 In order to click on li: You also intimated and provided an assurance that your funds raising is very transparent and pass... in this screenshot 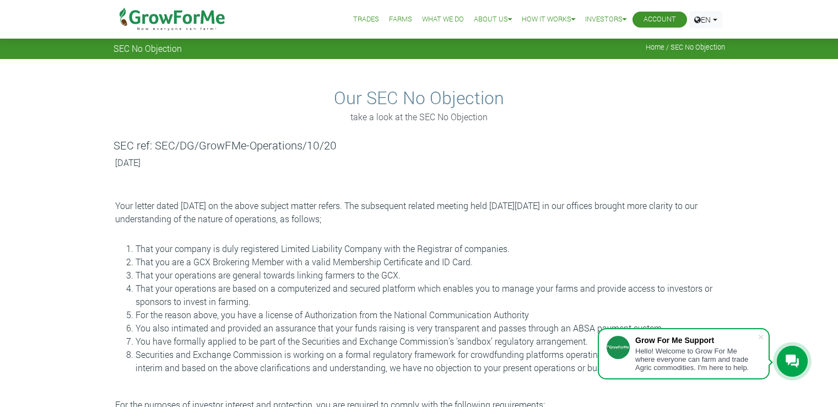, I will do `click(431, 328)`.